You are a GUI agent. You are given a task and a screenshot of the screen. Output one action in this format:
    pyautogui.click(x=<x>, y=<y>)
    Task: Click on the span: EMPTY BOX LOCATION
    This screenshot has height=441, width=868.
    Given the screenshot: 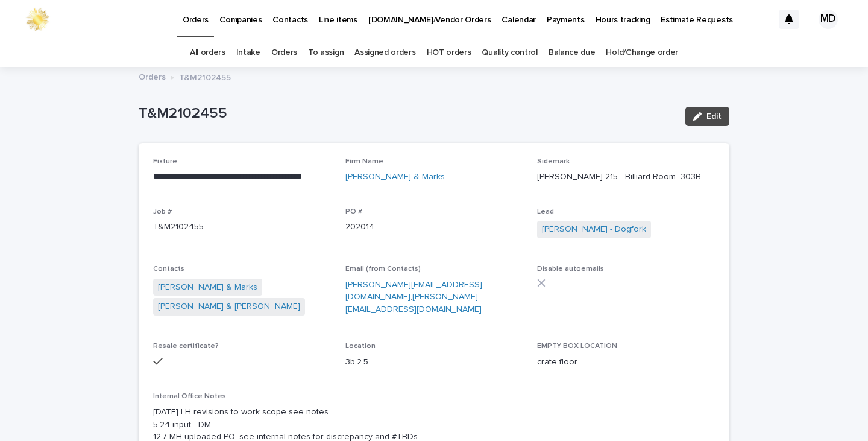 What is the action you would take?
    pyautogui.click(x=577, y=346)
    